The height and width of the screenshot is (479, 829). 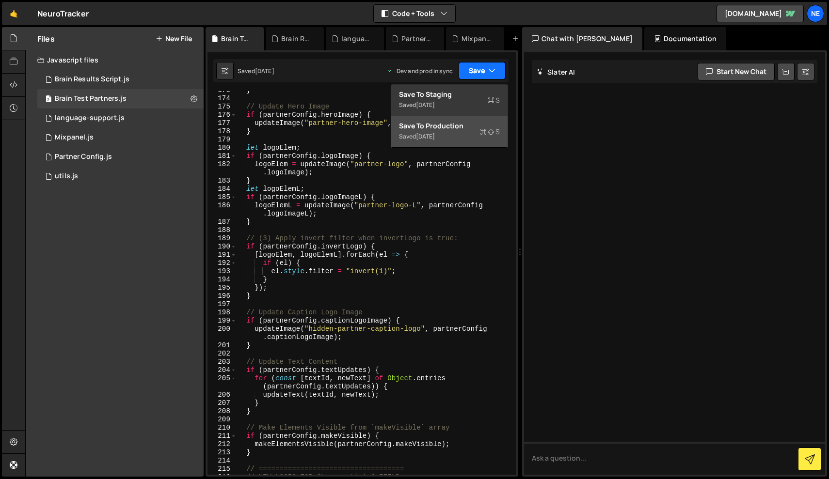 What do you see at coordinates (222, 296) in the screenshot?
I see `div: 196` at bounding box center [222, 296].